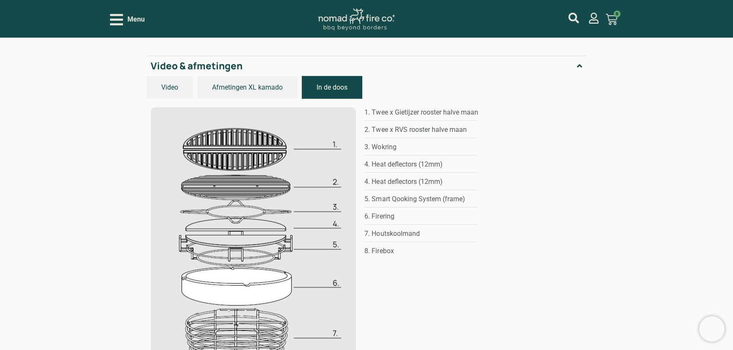 This screenshot has width=733, height=350. What do you see at coordinates (392, 234) in the screenshot?
I see `span: 7. Houtskoolmand` at bounding box center [392, 234].